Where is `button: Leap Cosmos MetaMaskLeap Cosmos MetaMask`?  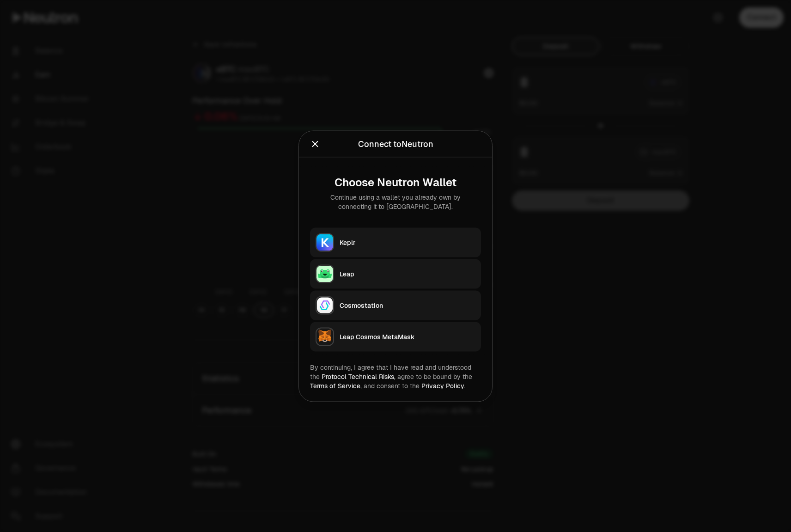
button: Leap Cosmos MetaMaskLeap Cosmos MetaMask is located at coordinates (396, 337).